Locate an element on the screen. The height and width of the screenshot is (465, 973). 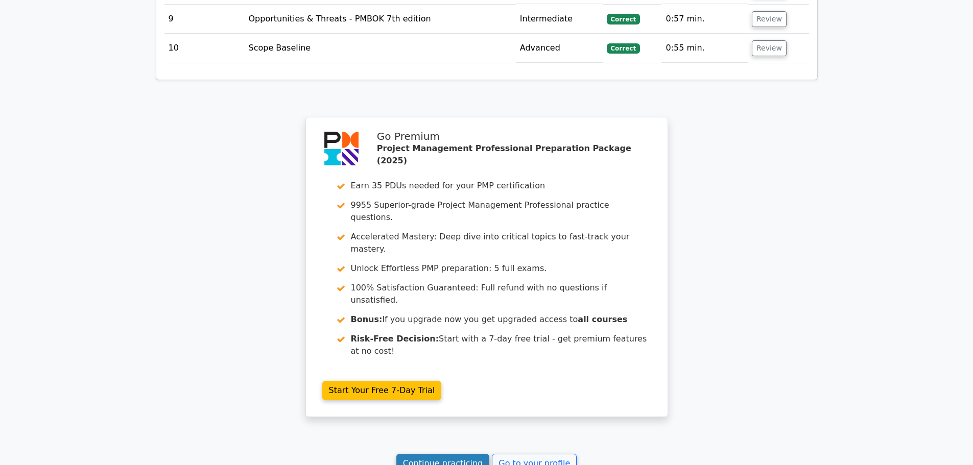
td: Intermediate is located at coordinates (559, 19).